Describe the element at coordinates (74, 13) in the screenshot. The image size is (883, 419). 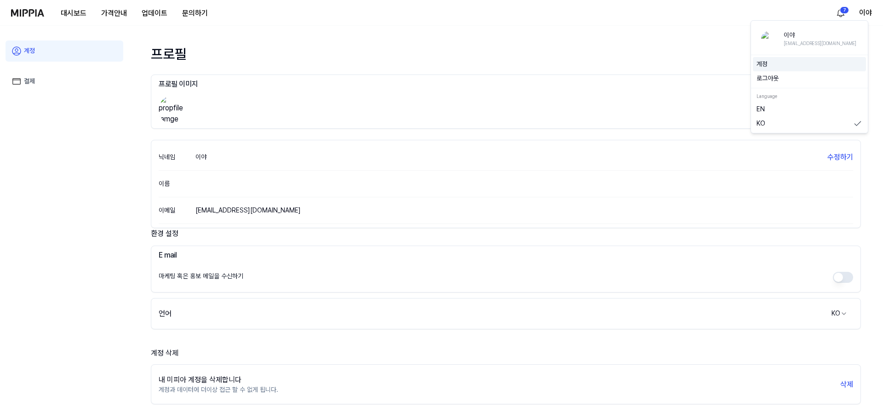
I see `a: 대시보드` at that location.